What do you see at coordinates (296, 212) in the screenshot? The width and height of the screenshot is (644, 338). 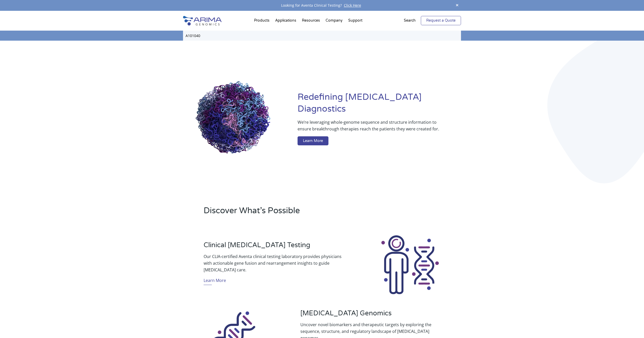 I see `h2: Discover What’s Possible` at bounding box center [296, 212].